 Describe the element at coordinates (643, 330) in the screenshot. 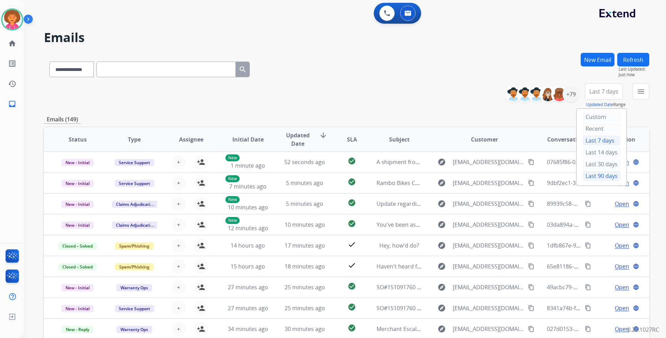

I see `p: 0.20.1027RC` at that location.